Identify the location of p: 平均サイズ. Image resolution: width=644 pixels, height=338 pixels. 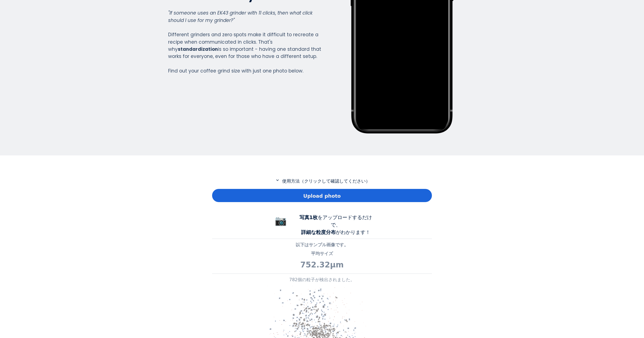
(322, 254).